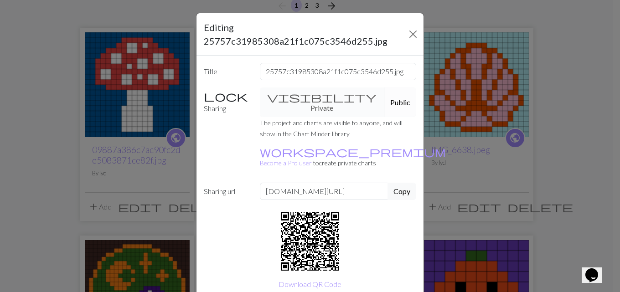 The height and width of the screenshot is (292, 620). I want to click on small: The project and charts are visible to anyone, and will show in the Chart Minder library, so click(331, 128).